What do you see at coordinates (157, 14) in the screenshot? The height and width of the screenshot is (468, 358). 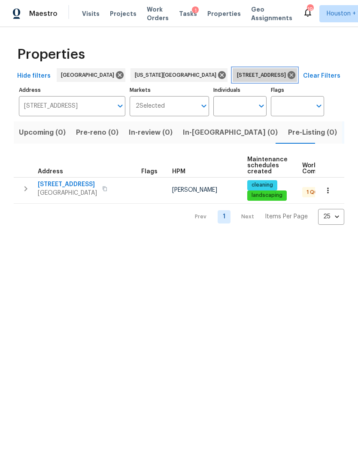 I see `span: Work Orders` at bounding box center [157, 14].